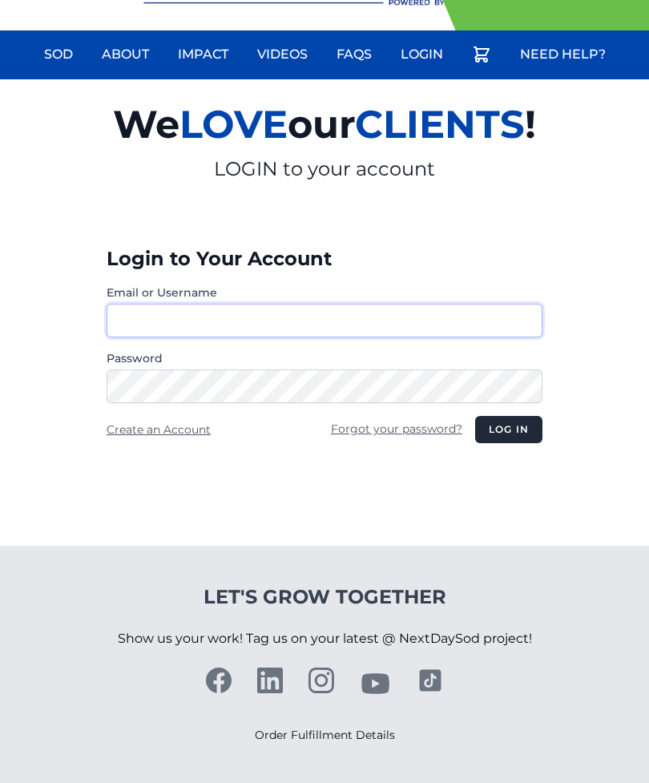 This screenshot has height=783, width=649. What do you see at coordinates (422, 55) in the screenshot?
I see `a: Login` at bounding box center [422, 55].